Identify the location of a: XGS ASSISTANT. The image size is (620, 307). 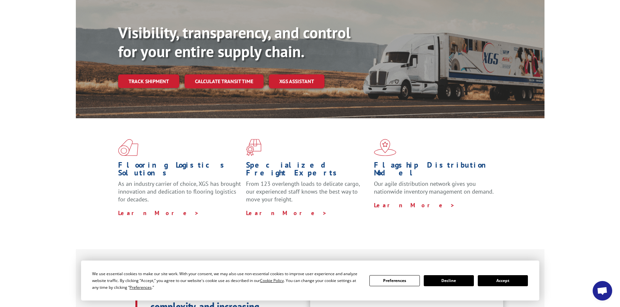
(296, 81).